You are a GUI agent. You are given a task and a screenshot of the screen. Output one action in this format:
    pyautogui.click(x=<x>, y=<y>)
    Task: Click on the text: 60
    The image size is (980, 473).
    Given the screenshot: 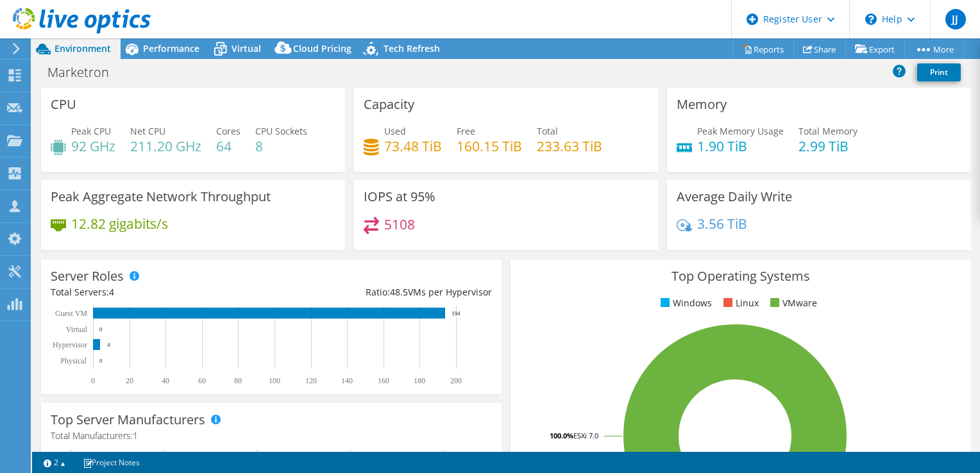 What is the action you would take?
    pyautogui.click(x=202, y=380)
    